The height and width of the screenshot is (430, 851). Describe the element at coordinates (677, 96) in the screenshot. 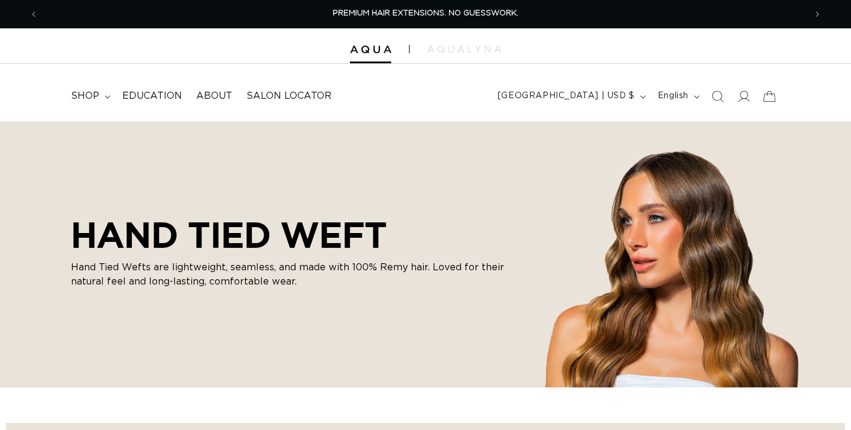

I see `button: English` at that location.